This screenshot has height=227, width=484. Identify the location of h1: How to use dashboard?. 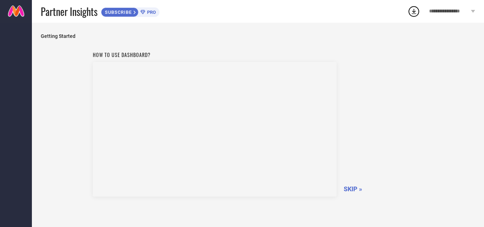
(215, 55).